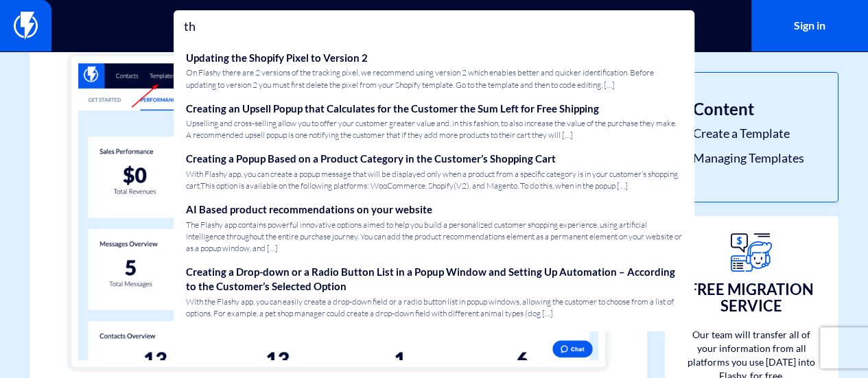 The width and height of the screenshot is (868, 378). Describe the element at coordinates (752, 134) in the screenshot. I see `a: Create a Template` at that location.